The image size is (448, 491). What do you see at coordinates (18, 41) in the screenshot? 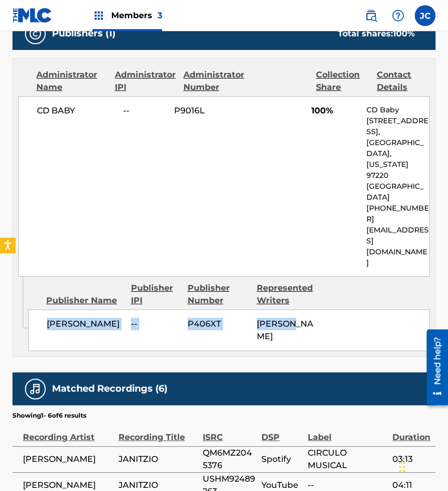
I see `div: Open Resource Center` at bounding box center [18, 41].